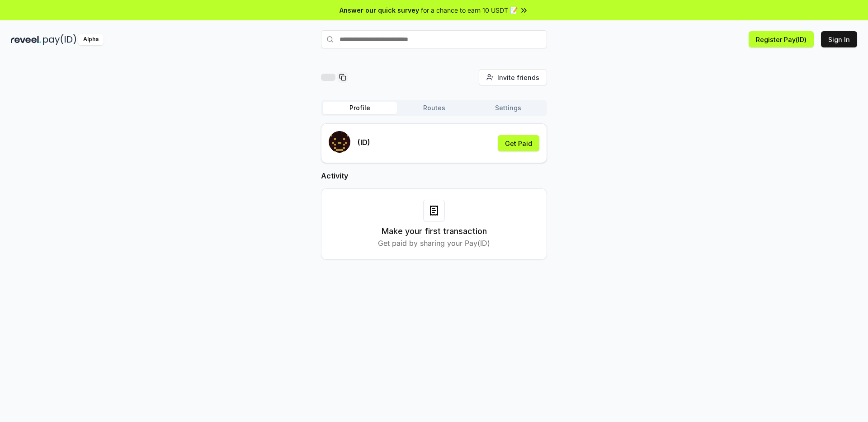  I want to click on p: Get paid by sharing your Pay(ID), so click(434, 243).